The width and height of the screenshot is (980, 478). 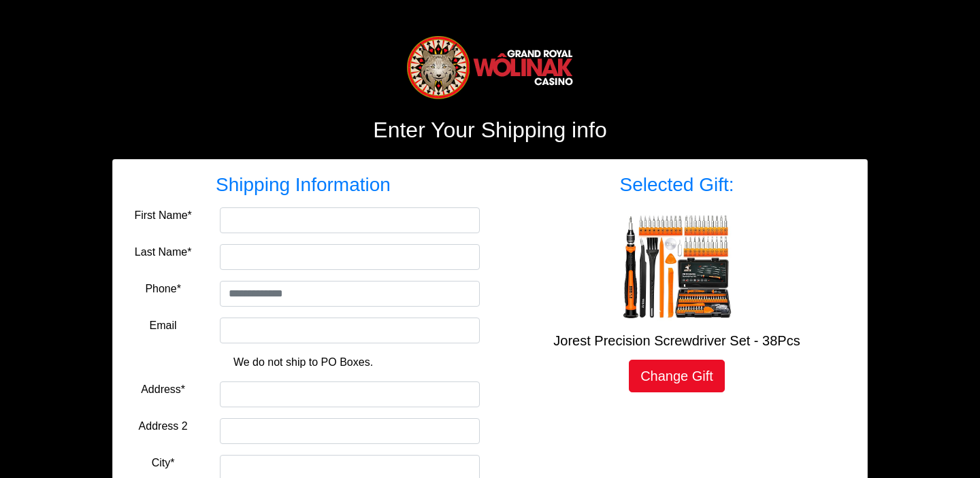 I want to click on label: Email, so click(x=163, y=325).